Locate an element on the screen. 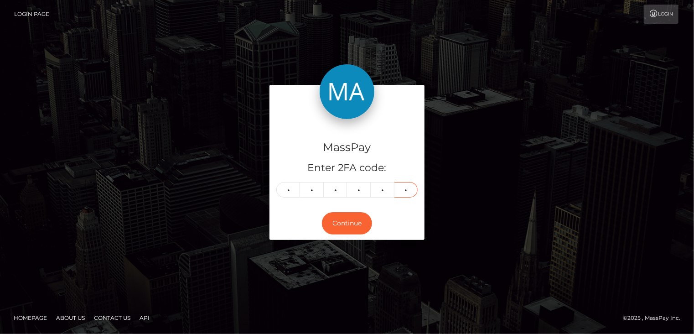 The height and width of the screenshot is (334, 694). a: Contact Us is located at coordinates (112, 317).